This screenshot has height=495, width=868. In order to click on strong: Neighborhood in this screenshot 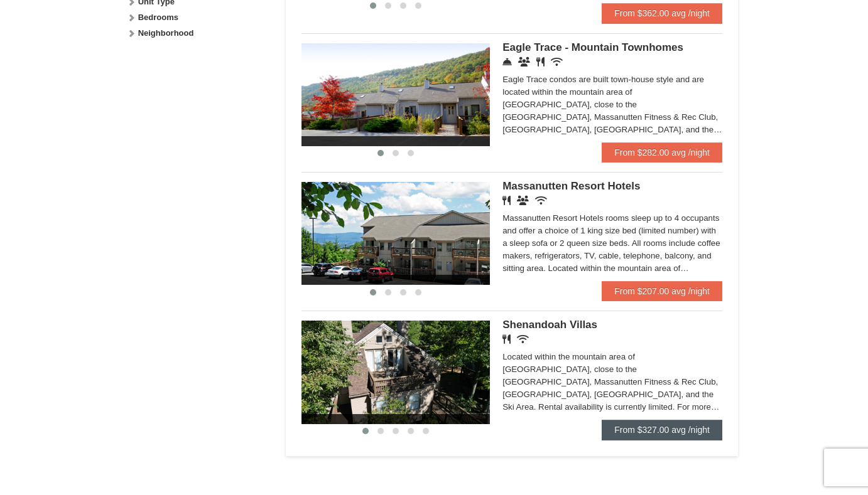, I will do `click(166, 32)`.